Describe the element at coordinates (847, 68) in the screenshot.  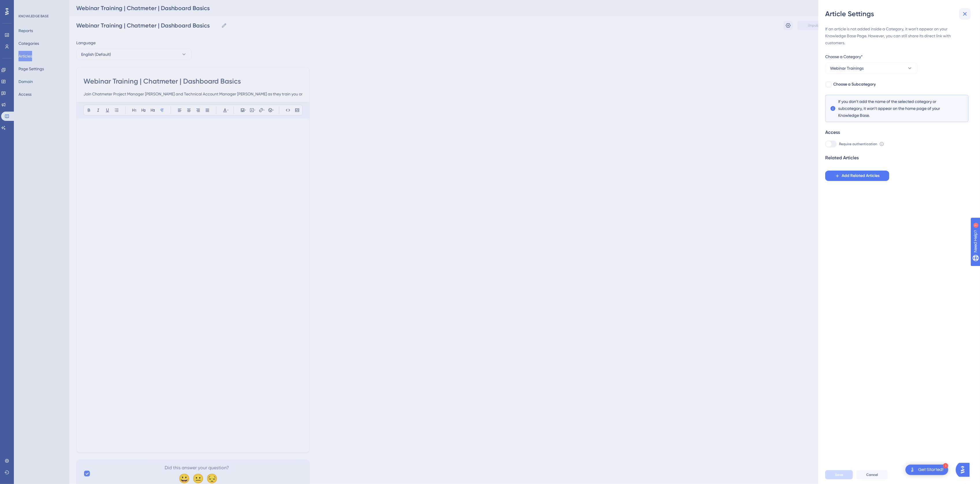
I see `span: Webinar Trainings` at that location.